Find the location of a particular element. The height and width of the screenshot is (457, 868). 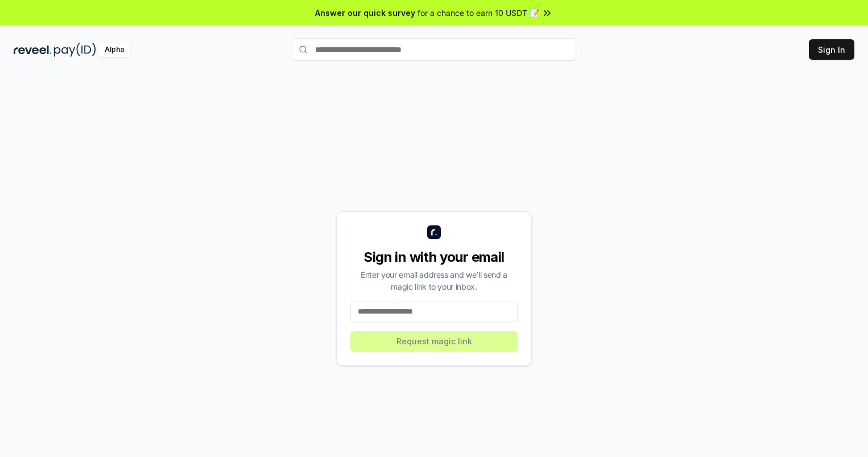

div: Sign in with your email is located at coordinates (434, 257).